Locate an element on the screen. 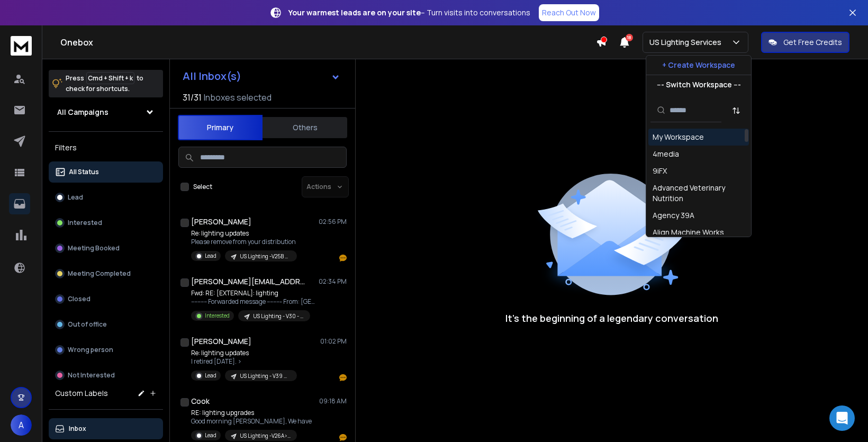 The width and height of the screenshot is (868, 442). p: US Lighting Services is located at coordinates (687, 42).